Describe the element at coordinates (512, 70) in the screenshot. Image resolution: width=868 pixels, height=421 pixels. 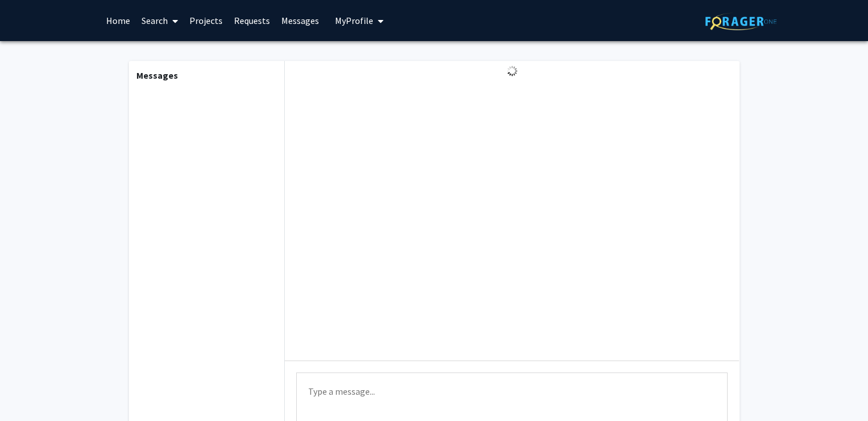
I see `img: Loading` at that location.